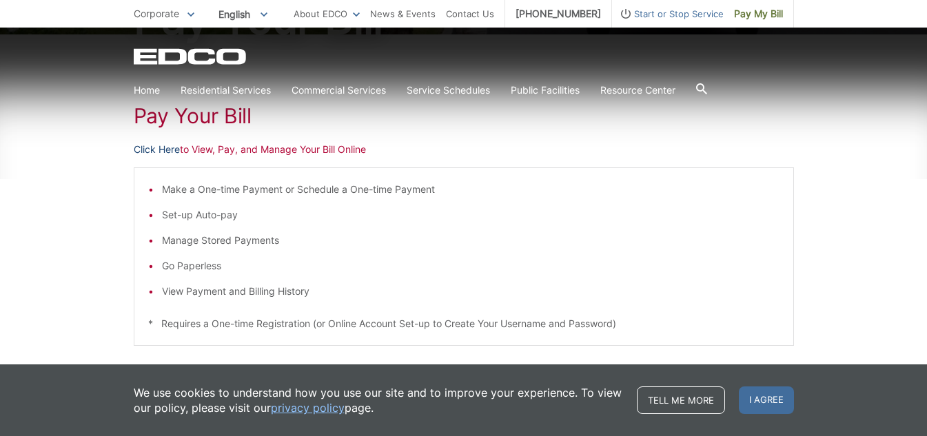 The width and height of the screenshot is (927, 436). Describe the element at coordinates (403, 14) in the screenshot. I see `a: News & Events` at that location.